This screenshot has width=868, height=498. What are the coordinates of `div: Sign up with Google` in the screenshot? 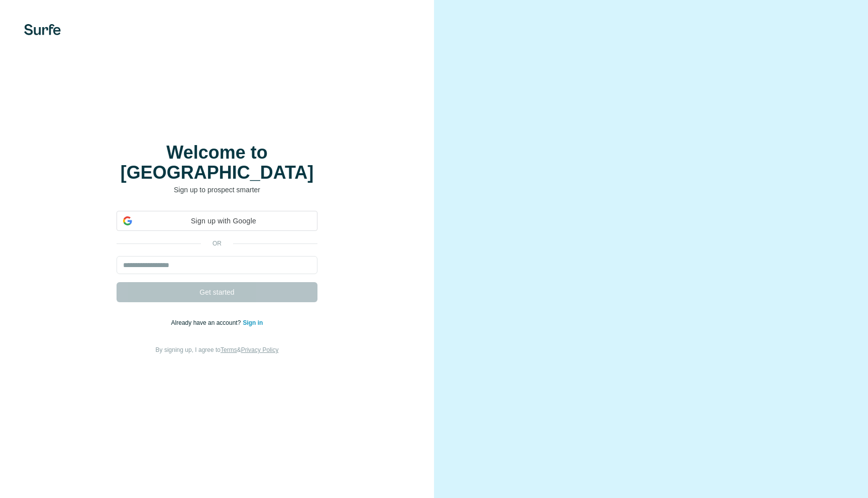 It's located at (217, 221).